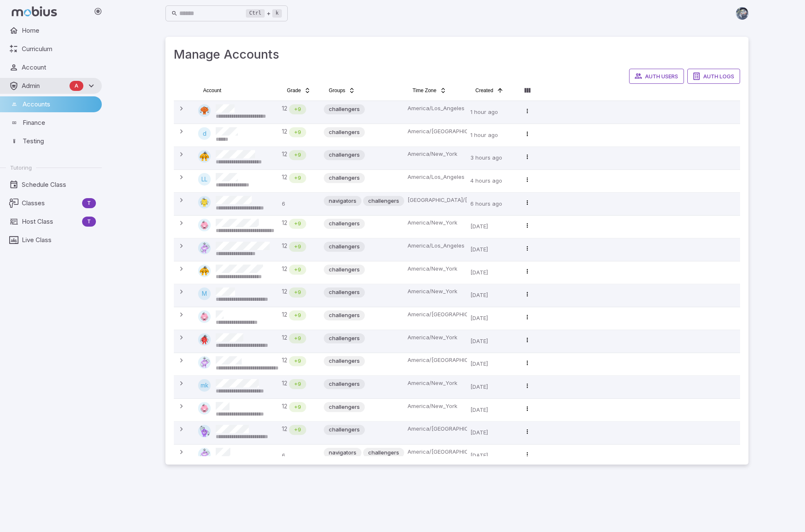 Image resolution: width=805 pixels, height=532 pixels. What do you see at coordinates (76, 86) in the screenshot?
I see `span: A` at bounding box center [76, 86].